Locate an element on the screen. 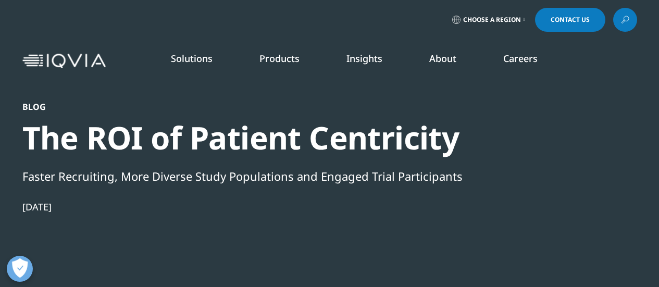  div: Faster Recruiting, More Diverse Study Populations and Engaged Trial Participants is located at coordinates (302, 176).